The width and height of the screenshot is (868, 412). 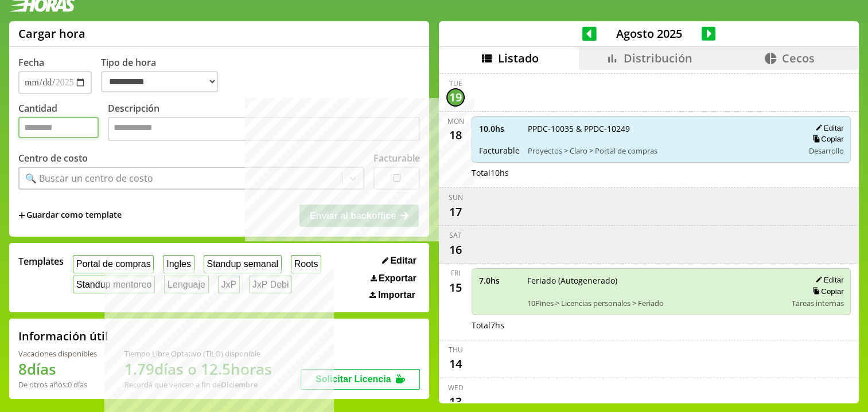 What do you see at coordinates (113, 264) in the screenshot?
I see `button: Portal de compras` at bounding box center [113, 264].